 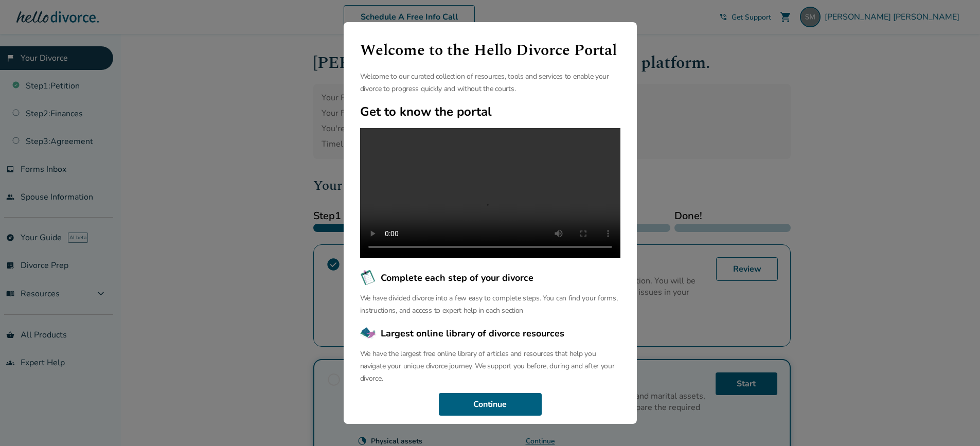 I want to click on img: Largest online library of divorce resources, so click(x=369, y=333).